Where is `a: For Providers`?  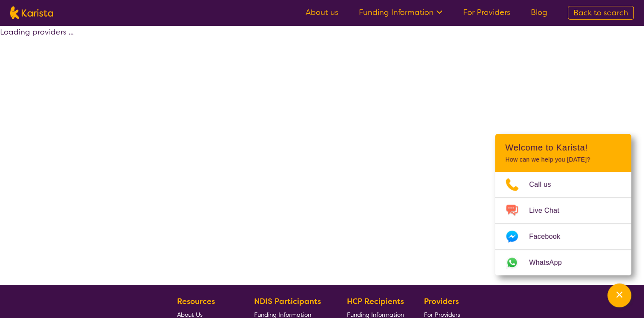 a: For Providers is located at coordinates (486, 12).